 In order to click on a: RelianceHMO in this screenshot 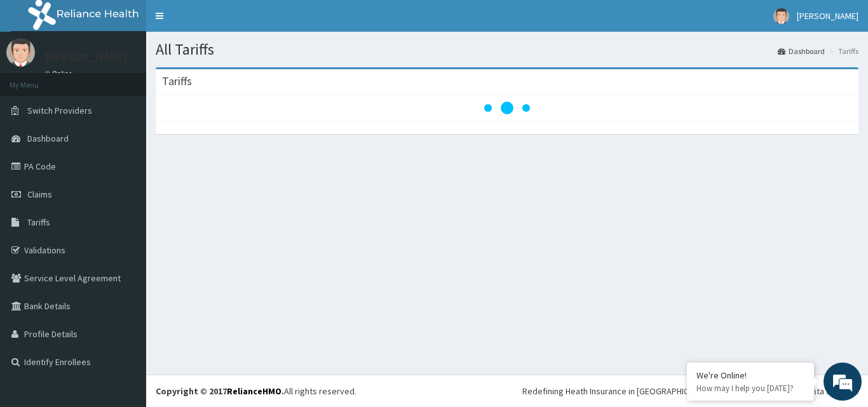, I will do `click(254, 392)`.